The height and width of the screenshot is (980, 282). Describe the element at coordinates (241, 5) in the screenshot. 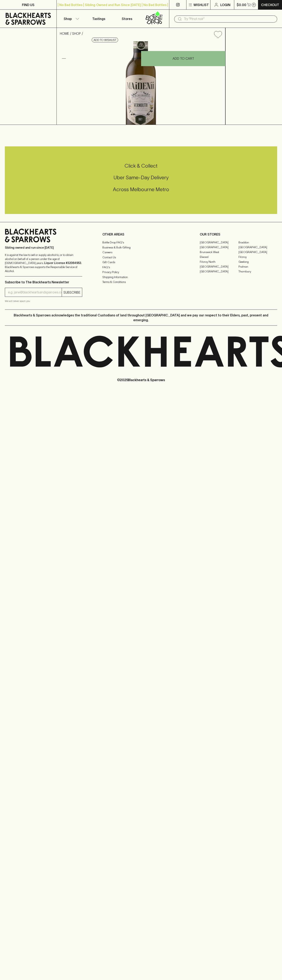

I see `p: $0.00` at that location.